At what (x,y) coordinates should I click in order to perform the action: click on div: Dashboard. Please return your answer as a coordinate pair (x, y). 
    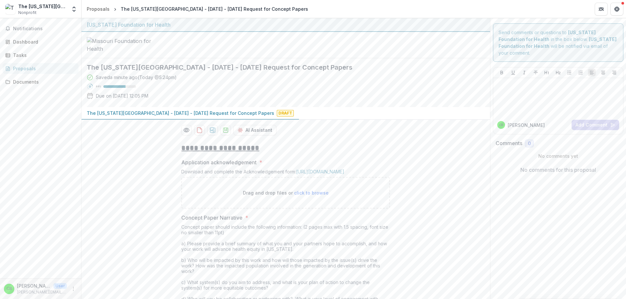
    Looking at the image, I should click on (43, 42).